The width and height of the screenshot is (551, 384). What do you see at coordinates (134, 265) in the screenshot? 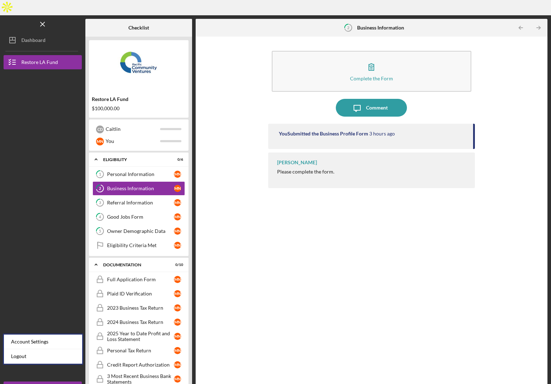
I see `div: Documentation` at bounding box center [134, 265].